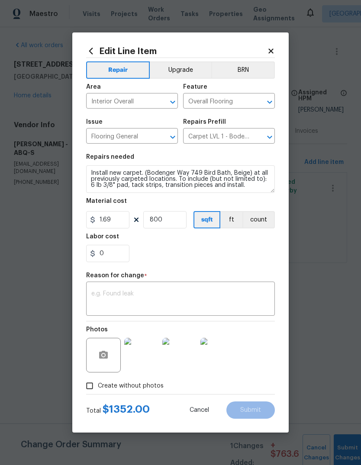 This screenshot has width=361, height=465. What do you see at coordinates (177, 51) in the screenshot?
I see `h2: Edit Line Item` at bounding box center [177, 51].